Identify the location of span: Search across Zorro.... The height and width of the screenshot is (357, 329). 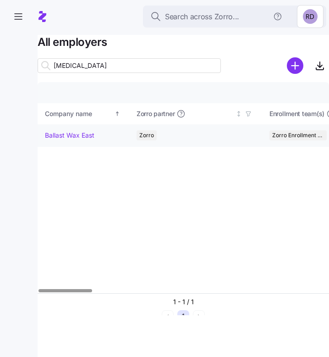
(202, 17).